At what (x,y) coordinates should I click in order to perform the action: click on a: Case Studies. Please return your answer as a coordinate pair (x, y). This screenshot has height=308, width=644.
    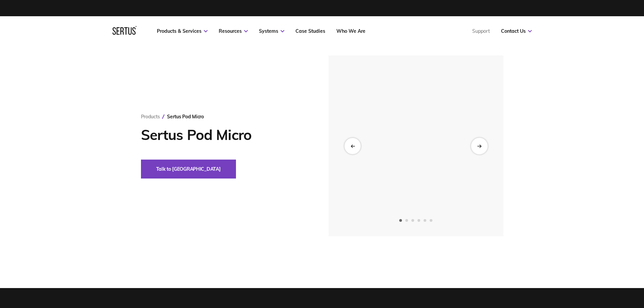
    Looking at the image, I should click on (311, 31).